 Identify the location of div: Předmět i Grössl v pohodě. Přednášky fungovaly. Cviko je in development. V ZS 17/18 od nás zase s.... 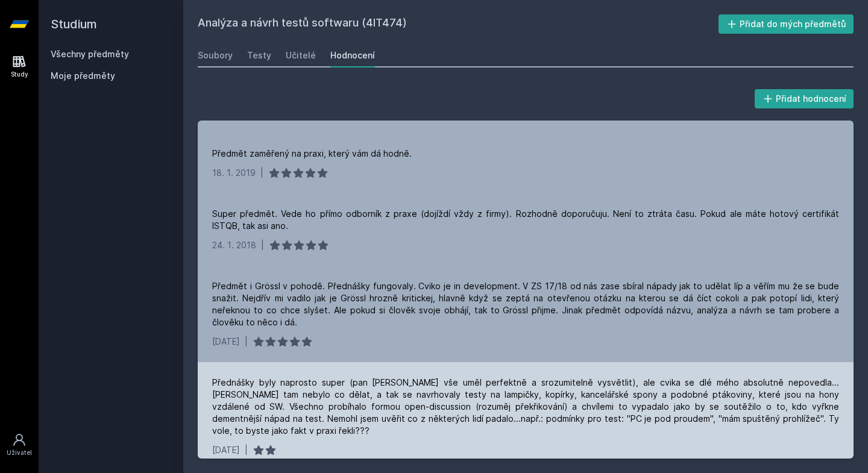
(526, 304).